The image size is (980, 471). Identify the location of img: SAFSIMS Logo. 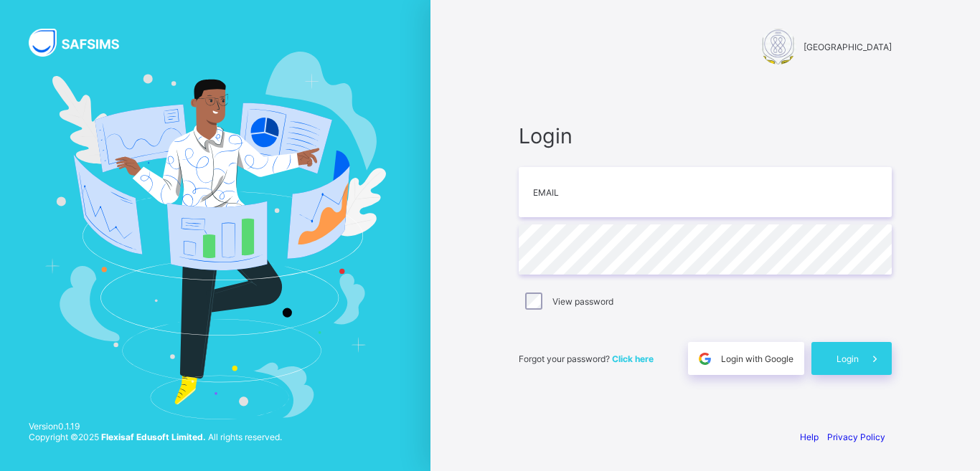
(82, 42).